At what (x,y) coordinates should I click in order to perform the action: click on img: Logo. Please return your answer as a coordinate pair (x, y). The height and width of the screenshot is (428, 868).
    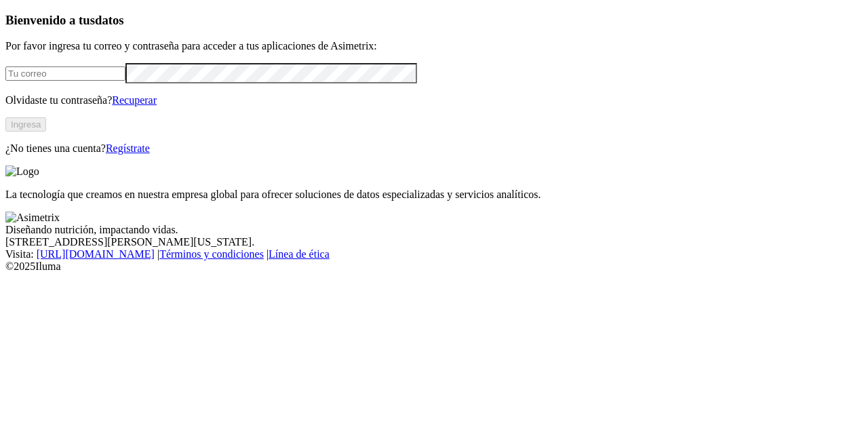
    Looking at the image, I should click on (23, 172).